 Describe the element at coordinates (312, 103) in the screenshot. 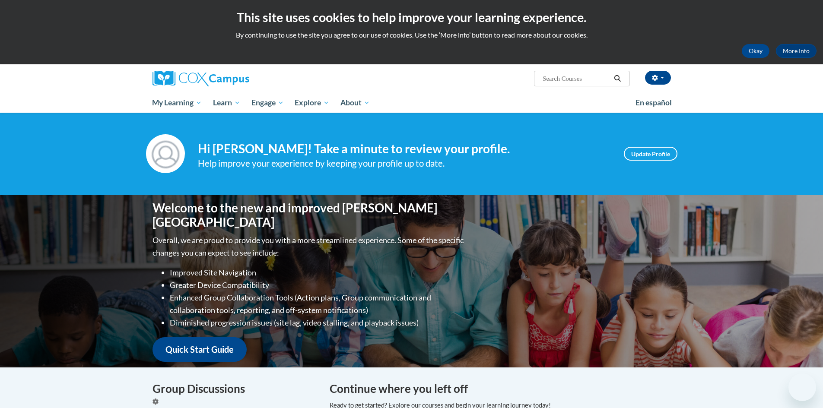

I see `a: Explore` at that location.